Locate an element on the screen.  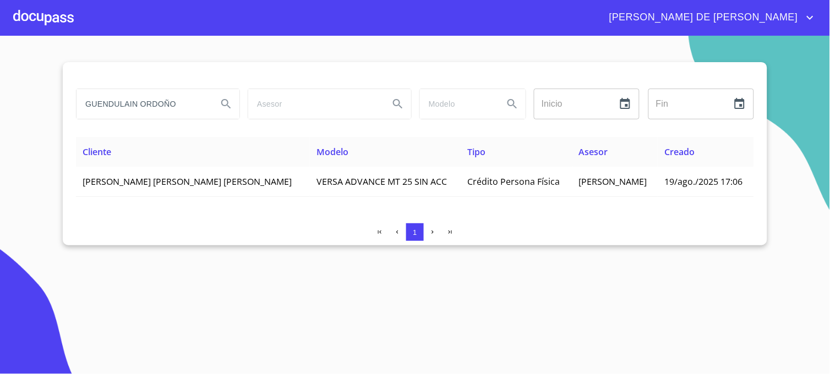
span: Crédito Persona Física is located at coordinates (514, 182).